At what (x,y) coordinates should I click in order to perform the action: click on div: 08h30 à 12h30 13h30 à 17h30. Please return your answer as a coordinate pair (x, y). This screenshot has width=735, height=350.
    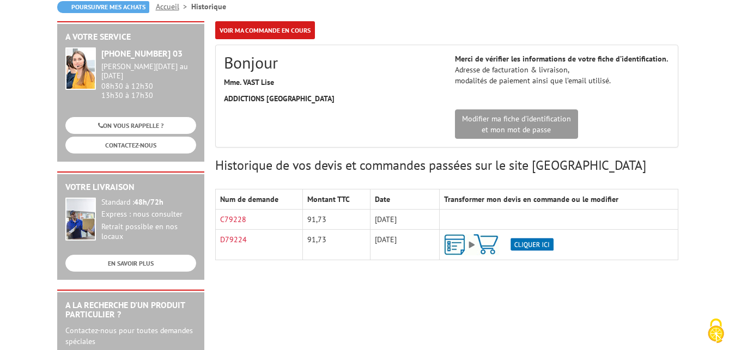
    Looking at the image, I should click on (149, 81).